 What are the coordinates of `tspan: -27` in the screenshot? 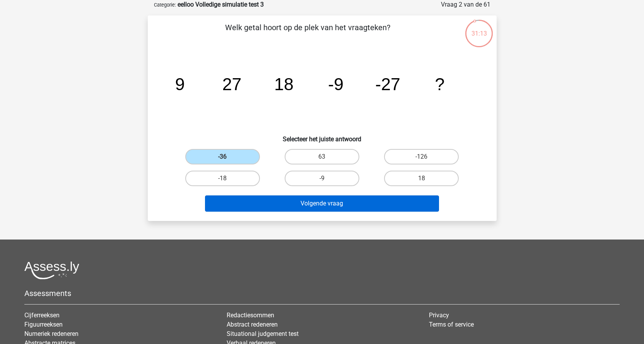 It's located at (388, 84).